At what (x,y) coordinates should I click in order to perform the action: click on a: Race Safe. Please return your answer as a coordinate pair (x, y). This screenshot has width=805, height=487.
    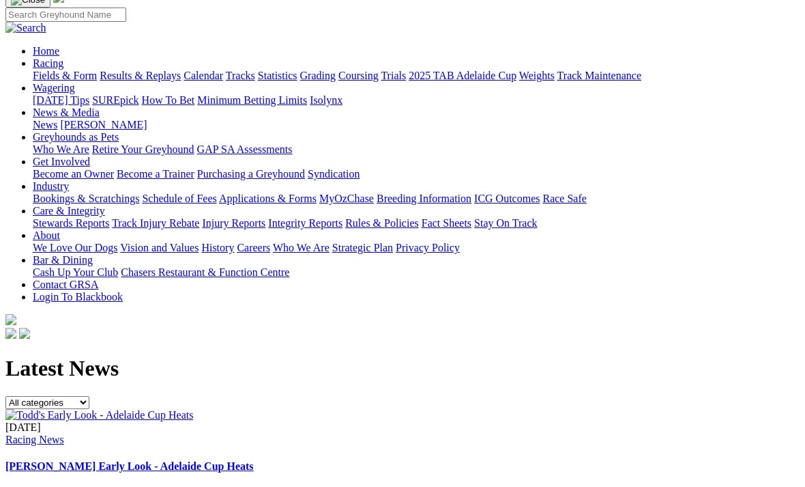
    Looking at the image, I should click on (564, 198).